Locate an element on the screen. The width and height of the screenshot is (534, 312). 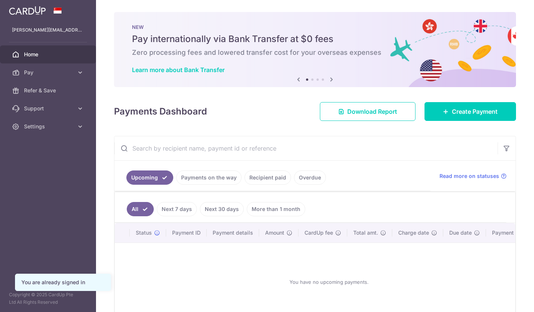
a: Create Payment is located at coordinates (471, 111).